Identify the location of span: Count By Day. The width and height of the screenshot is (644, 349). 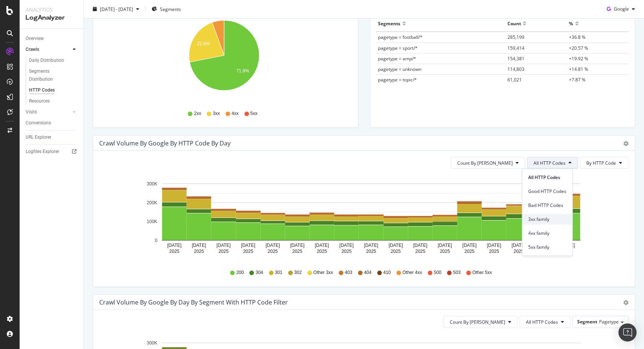
(485, 163).